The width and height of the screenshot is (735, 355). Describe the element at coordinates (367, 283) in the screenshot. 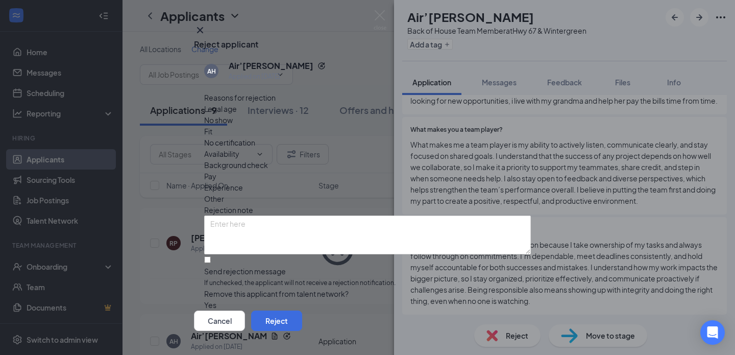

I see `span: If unchecked, the applicant will not receive a rejection notification.` at that location.